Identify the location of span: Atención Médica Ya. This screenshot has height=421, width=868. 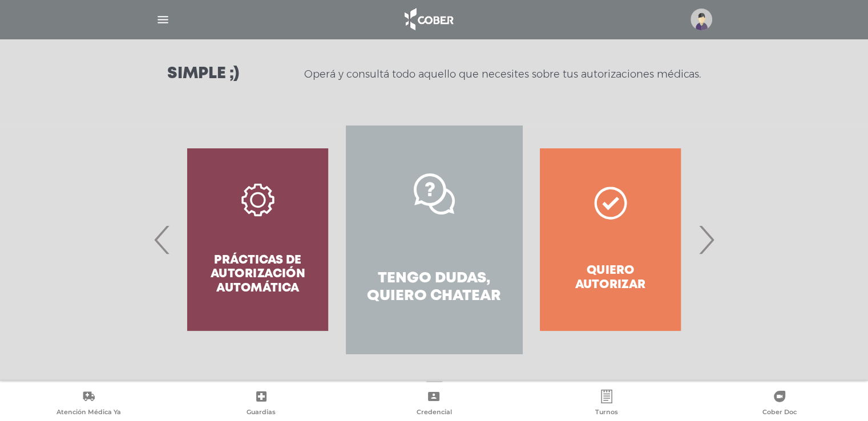
(89, 413).